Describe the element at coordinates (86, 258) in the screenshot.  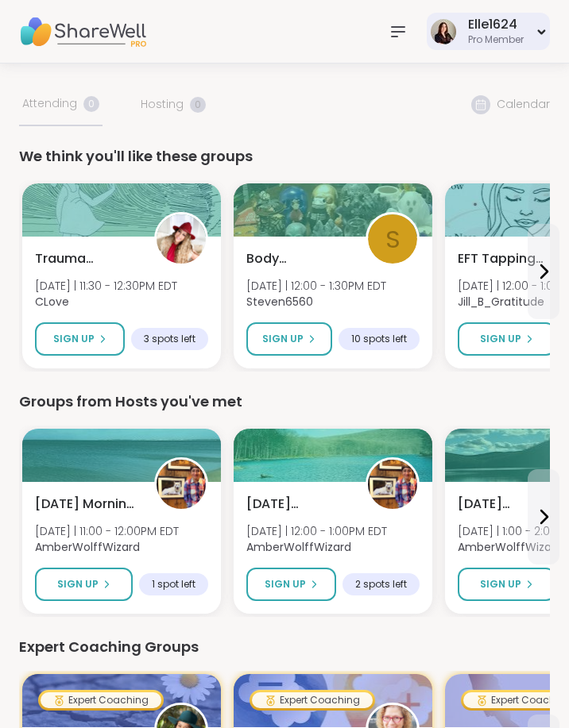
I see `span: Trauma Healing - Nervous System Regulation` at that location.